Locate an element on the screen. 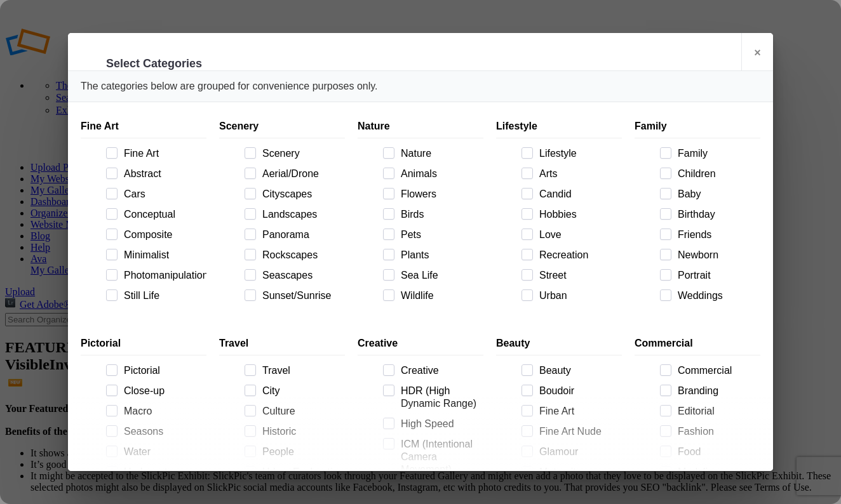 The height and width of the screenshot is (504, 841). span: Cars is located at coordinates (163, 195).